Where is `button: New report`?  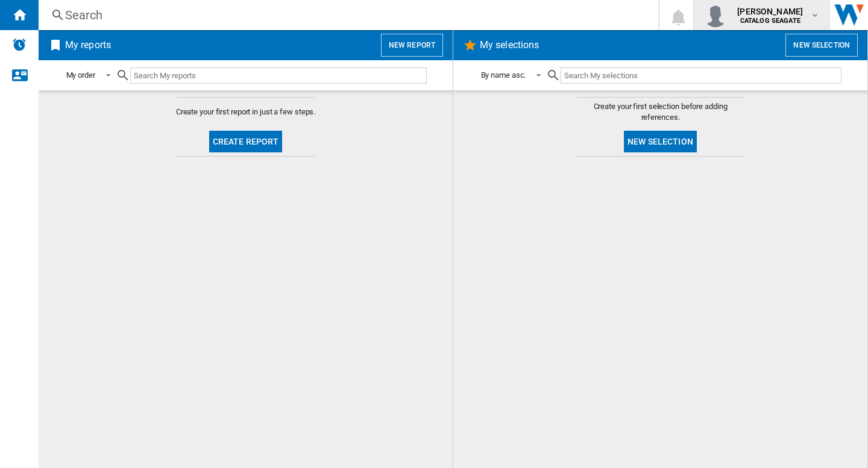
button: New report is located at coordinates (411, 45).